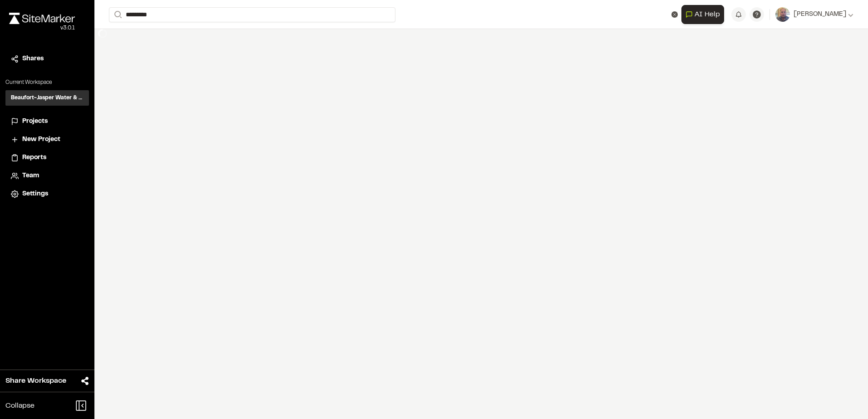 This screenshot has width=868, height=419. I want to click on span: Reports, so click(34, 158).